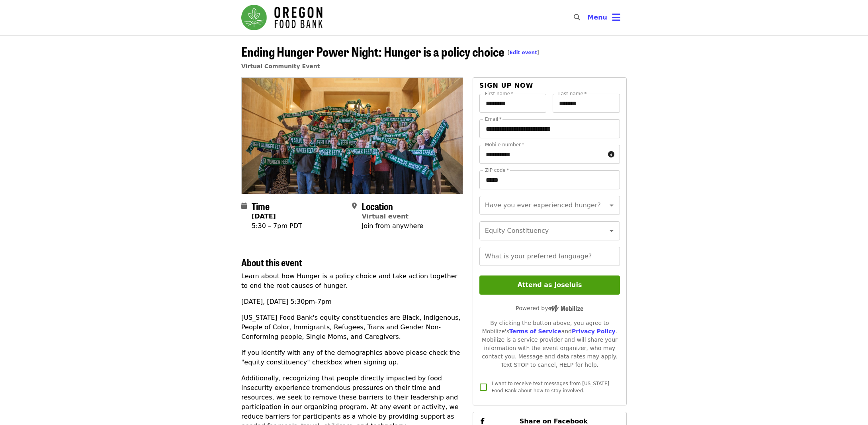  I want to click on input: Mobile number, so click(542, 154).